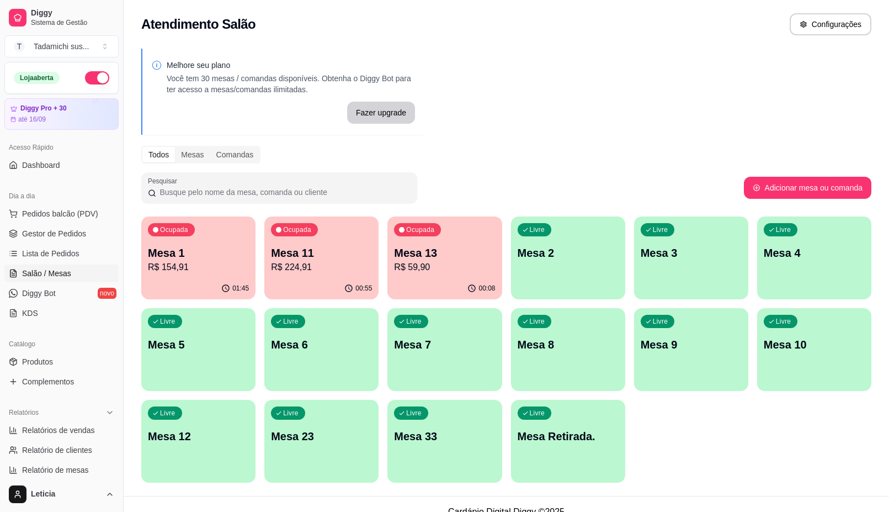  Describe the element at coordinates (814, 349) in the screenshot. I see `button: LivreMesa 10` at that location.